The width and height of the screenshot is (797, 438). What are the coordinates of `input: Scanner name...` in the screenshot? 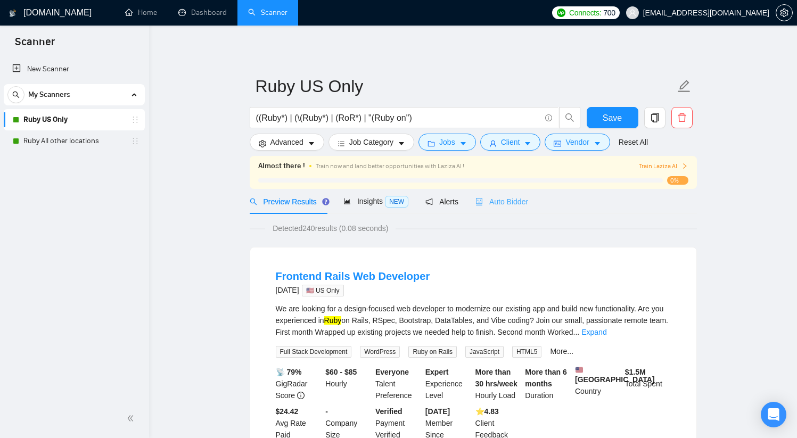 It's located at (465, 86).